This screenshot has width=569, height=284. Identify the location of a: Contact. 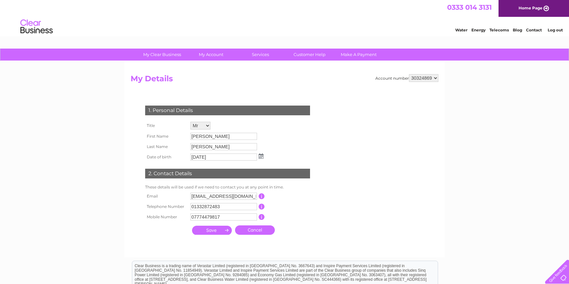
(534, 30).